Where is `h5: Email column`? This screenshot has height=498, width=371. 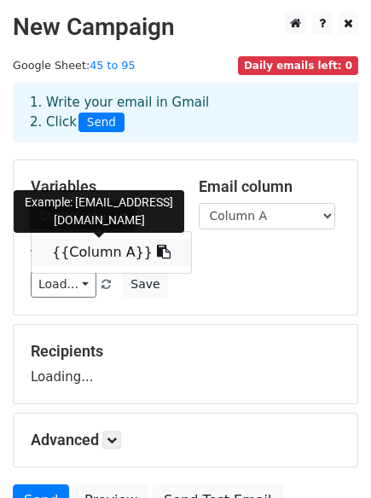 h5: Email column is located at coordinates (269, 187).